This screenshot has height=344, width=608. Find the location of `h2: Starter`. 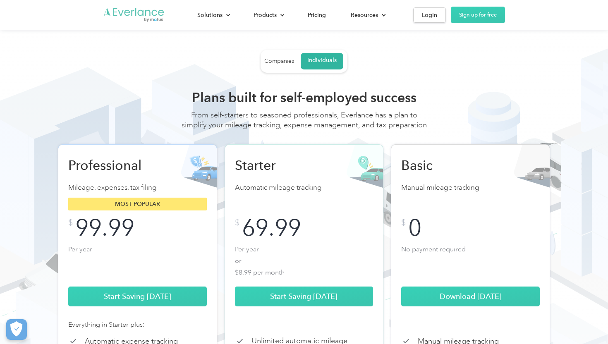

h2: Starter is located at coordinates (279, 166).